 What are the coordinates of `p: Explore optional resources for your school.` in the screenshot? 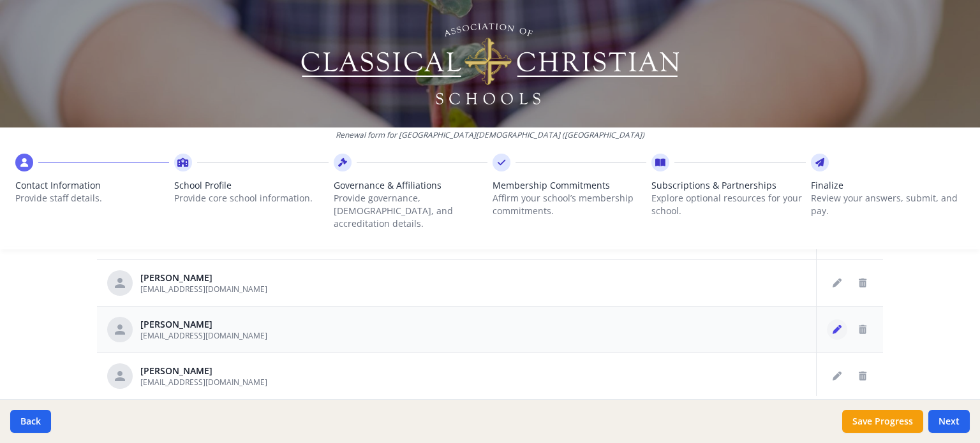 It's located at (728, 205).